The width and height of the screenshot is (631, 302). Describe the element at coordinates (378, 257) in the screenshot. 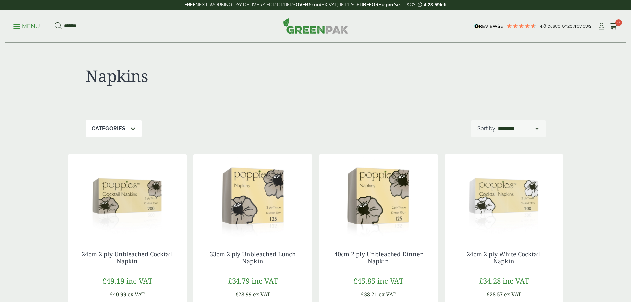

I see `a: 40cm 2 ply Unbleached Dinner Napkin` at that location.